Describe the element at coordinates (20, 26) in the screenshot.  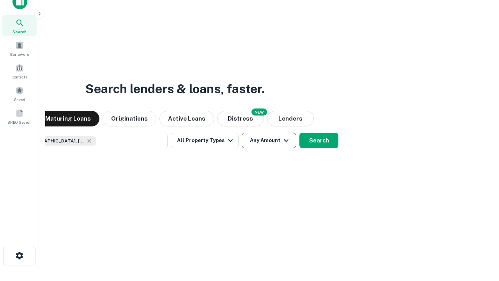
I see `div: Search` at that location.